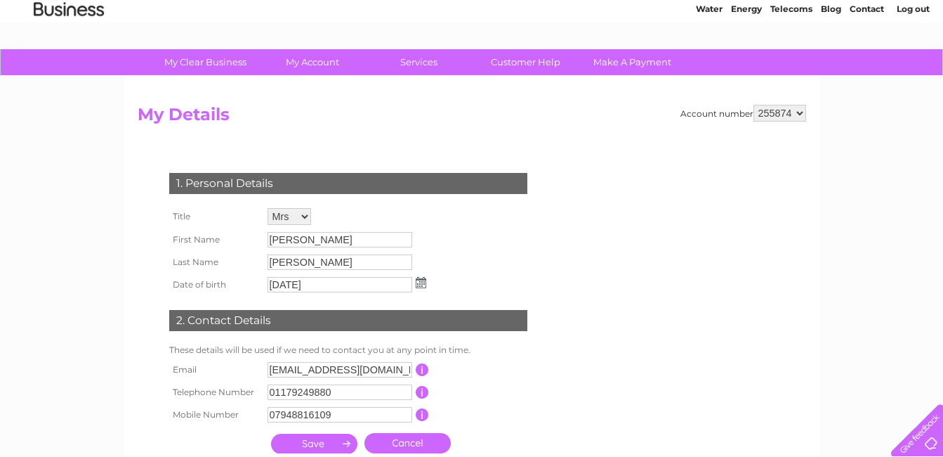 This screenshot has width=943, height=457. What do you see at coordinates (525, 62) in the screenshot?
I see `a: Customer Help` at bounding box center [525, 62].